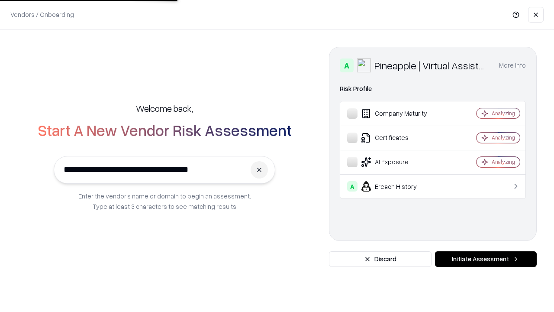 The image size is (554, 312). What do you see at coordinates (399, 186) in the screenshot?
I see `div: Breach History` at bounding box center [399, 186].